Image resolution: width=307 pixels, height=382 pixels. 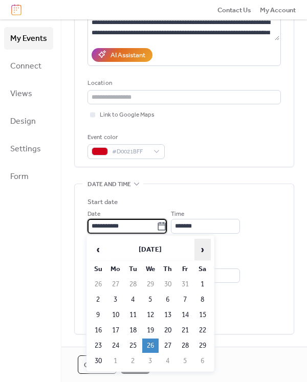 What do you see at coordinates (98, 269) in the screenshot?
I see `th: Su` at bounding box center [98, 269].